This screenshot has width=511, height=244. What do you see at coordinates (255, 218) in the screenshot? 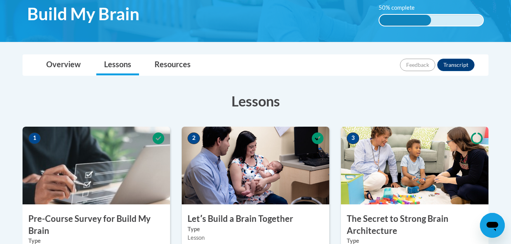
I see `h3: Letʹs Build a Brain Together` at bounding box center [255, 218].